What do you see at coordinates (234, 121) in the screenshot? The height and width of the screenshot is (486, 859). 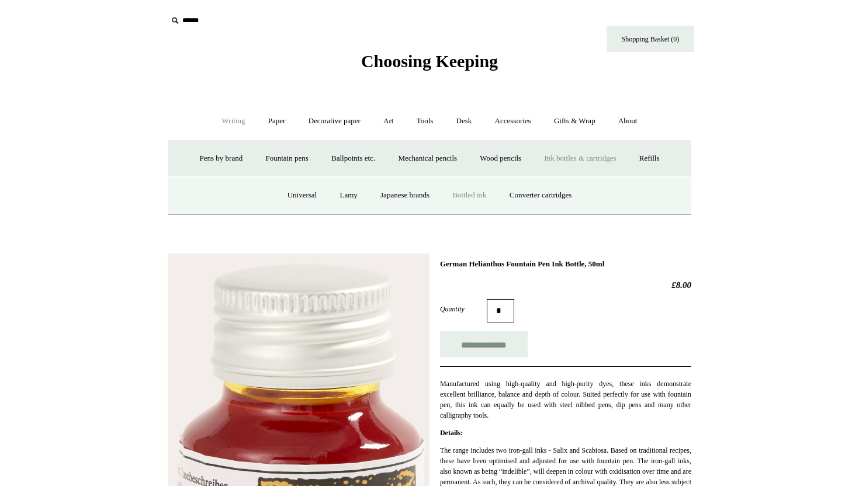 I see `a: Writing` at bounding box center [234, 121].